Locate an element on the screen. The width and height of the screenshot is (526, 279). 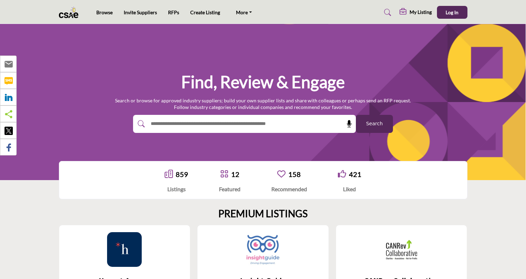
a: More is located at coordinates (244, 12).